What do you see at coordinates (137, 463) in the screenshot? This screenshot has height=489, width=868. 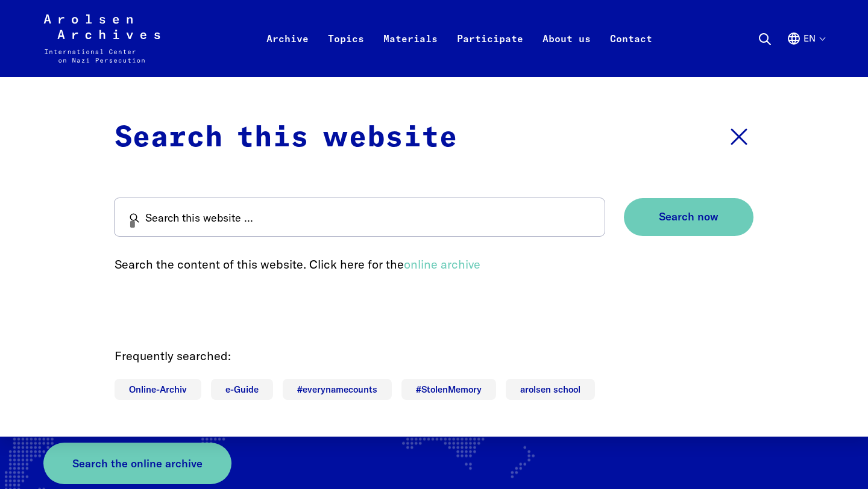 I see `span: Search the online archive` at bounding box center [137, 463].